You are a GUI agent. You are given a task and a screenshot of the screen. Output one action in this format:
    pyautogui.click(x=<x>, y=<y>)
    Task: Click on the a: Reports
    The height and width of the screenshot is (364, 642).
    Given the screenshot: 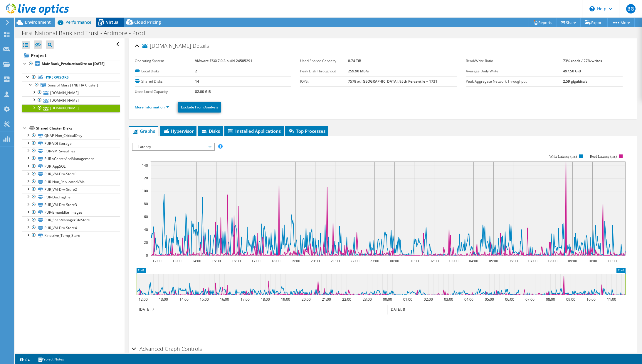 What is the action you would take?
    pyautogui.click(x=542, y=23)
    